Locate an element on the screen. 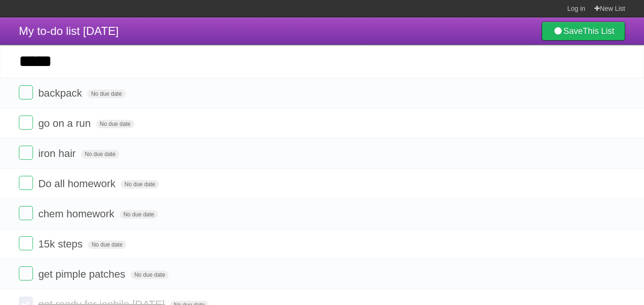 The width and height of the screenshot is (644, 305). a: SaveThis List is located at coordinates (583, 31).